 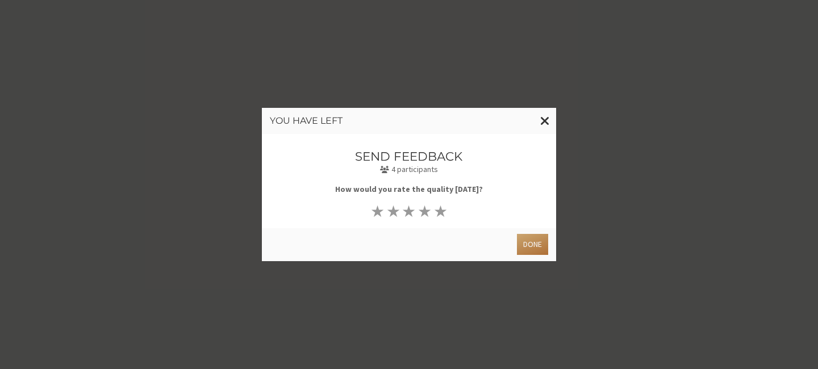 What do you see at coordinates (545, 121) in the screenshot?
I see `button: Close modal` at bounding box center [545, 121].